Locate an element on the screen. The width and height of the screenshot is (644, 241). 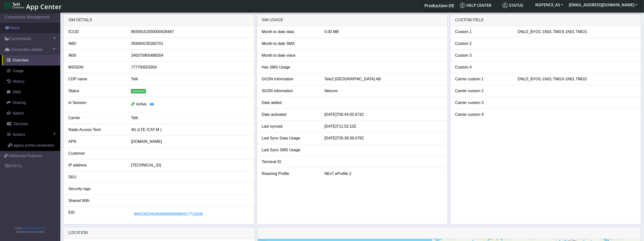
a: App Center is located at coordinates (32, 5).